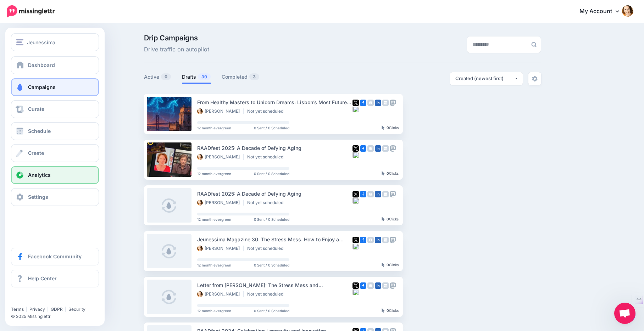 Image resolution: width=644 pixels, height=331 pixels. I want to click on a: Terms, so click(17, 309).